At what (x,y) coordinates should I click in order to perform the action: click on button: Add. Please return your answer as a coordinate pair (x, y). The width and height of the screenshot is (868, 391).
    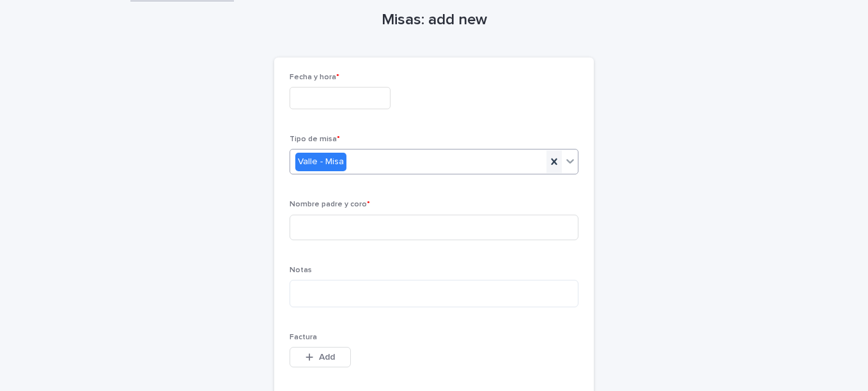
    Looking at the image, I should click on (320, 357).